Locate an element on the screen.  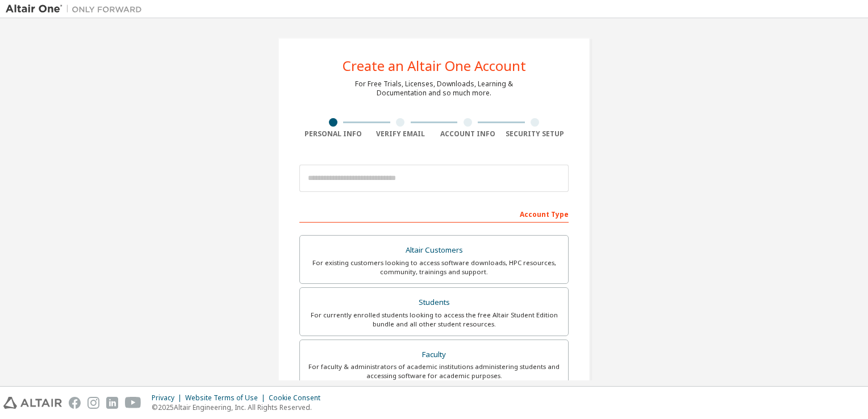
div: For existing customers looking to access software downloads, HPC resources, community, trainings ... is located at coordinates (434, 267).